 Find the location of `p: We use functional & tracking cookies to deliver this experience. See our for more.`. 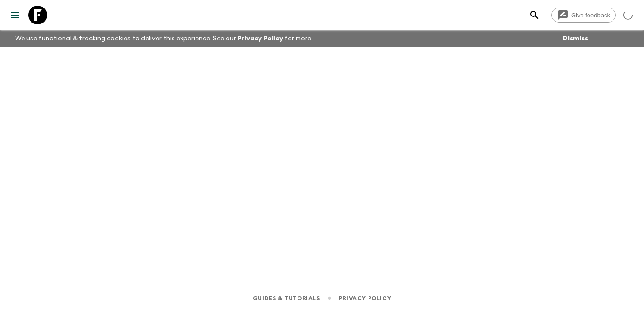

p: We use functional & tracking cookies to deliver this experience. See our for more. is located at coordinates (163, 39).